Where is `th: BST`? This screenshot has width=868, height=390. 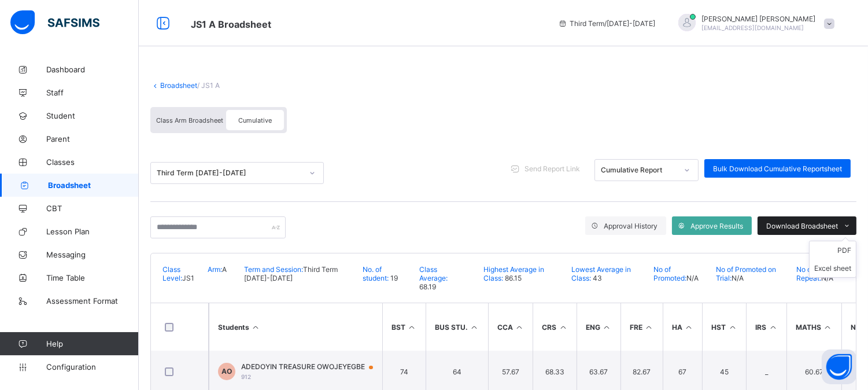 th: BST is located at coordinates (404, 327).